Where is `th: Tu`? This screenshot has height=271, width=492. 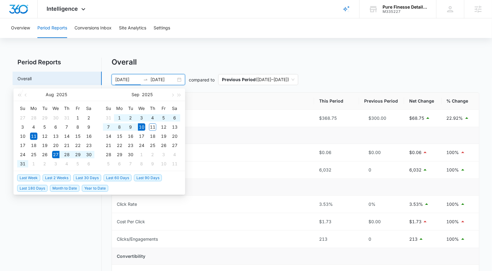 th: Tu is located at coordinates (45, 108).